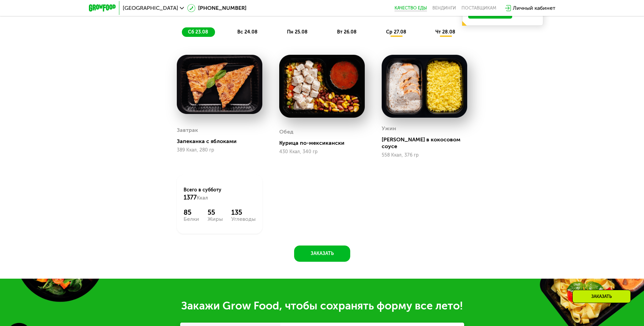  What do you see at coordinates (190, 198) in the screenshot?
I see `span: 1377` at bounding box center [190, 198].